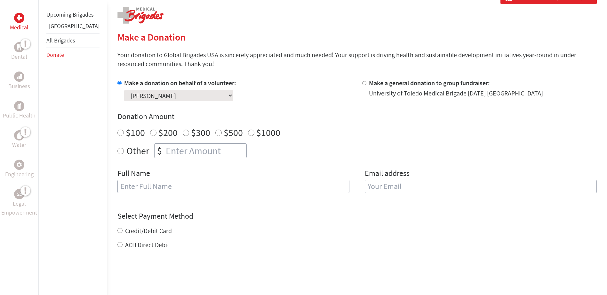  Describe the element at coordinates (138, 151) in the screenshot. I see `label: Other` at that location.